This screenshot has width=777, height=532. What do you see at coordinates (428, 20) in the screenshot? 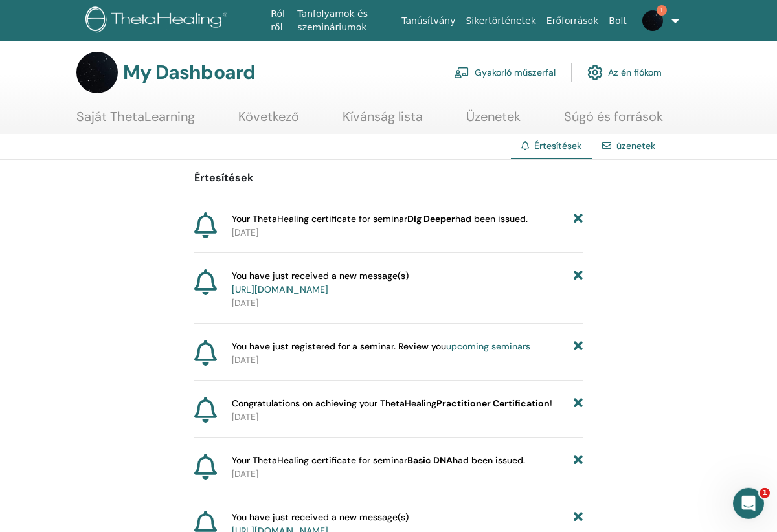
I see `a: Tanúsítvány` at bounding box center [428, 20].